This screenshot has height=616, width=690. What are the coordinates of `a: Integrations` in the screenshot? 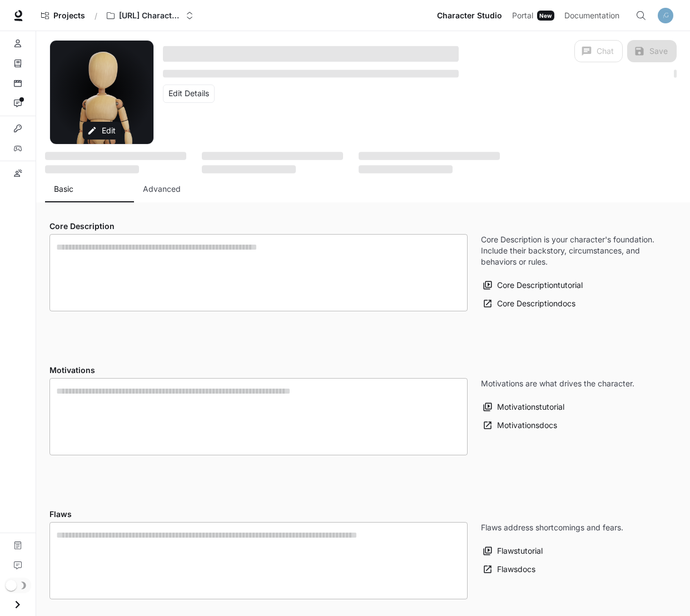 It's located at (18, 129).